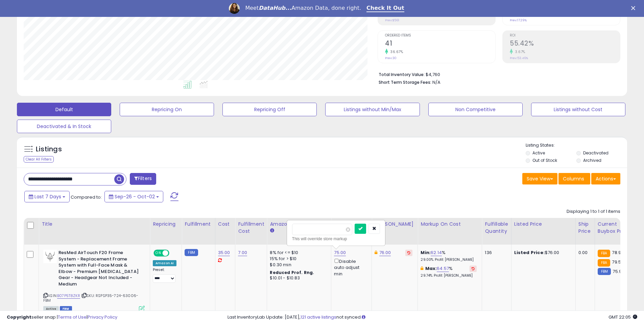  Describe the element at coordinates (617, 252) in the screenshot. I see `span: 78.99` at that location.